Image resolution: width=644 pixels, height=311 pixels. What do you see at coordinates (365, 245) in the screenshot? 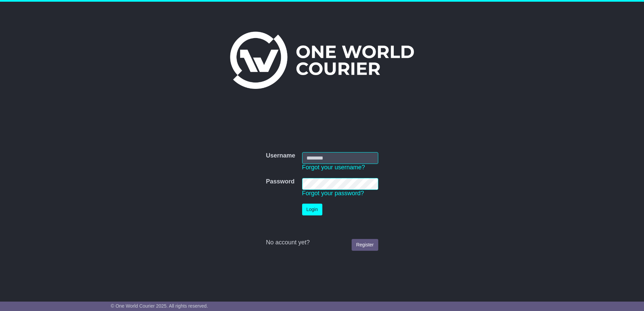
I see `a: Register` at bounding box center [365, 245].